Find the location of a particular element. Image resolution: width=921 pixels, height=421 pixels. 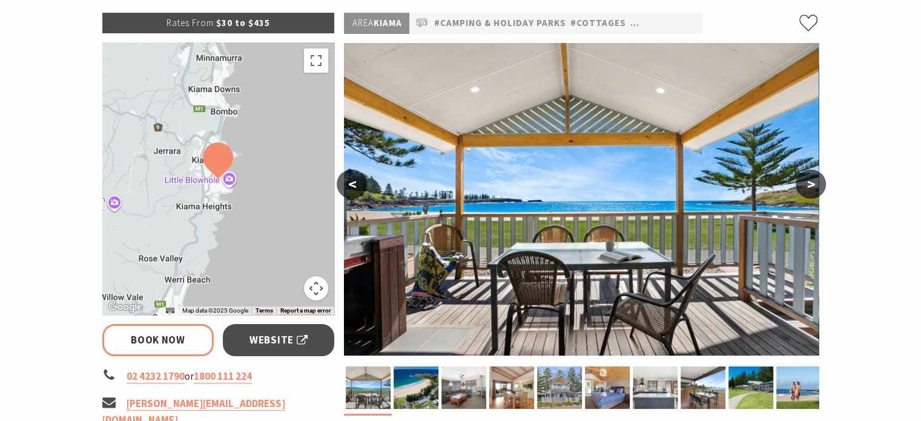

a: Book Now is located at coordinates (158, 340).